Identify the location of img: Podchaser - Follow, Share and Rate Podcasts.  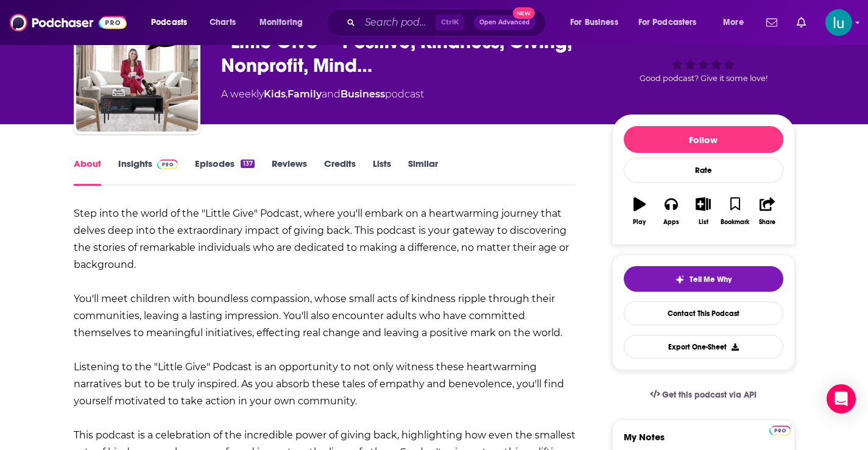
(68, 23).